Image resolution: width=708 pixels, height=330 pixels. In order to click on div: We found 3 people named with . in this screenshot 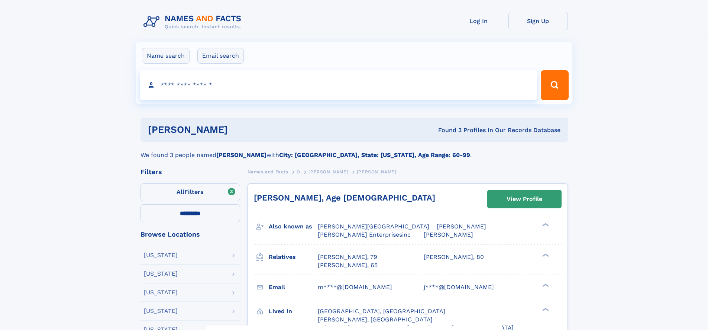, I will do `click(354, 151)`.